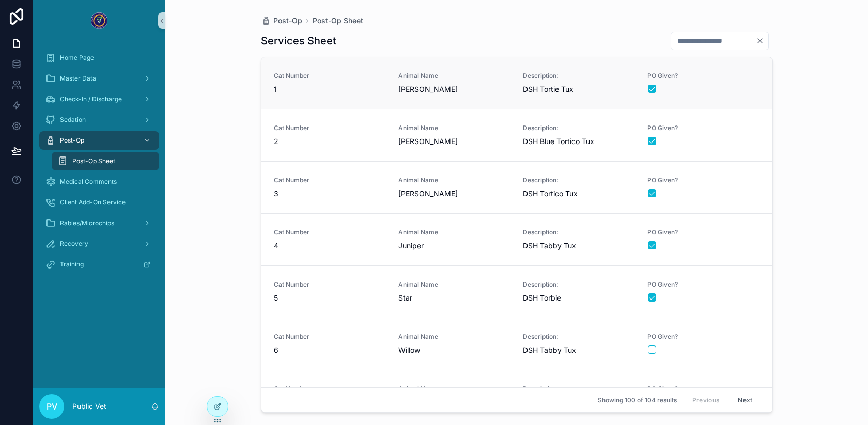 The image size is (868, 425). Describe the element at coordinates (637, 401) in the screenshot. I see `span: Showing 100 of 104 results` at that location.